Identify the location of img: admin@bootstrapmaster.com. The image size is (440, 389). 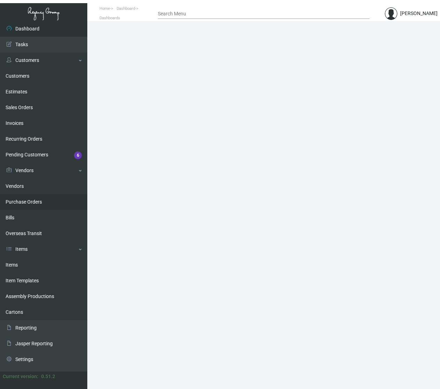
(391, 14).